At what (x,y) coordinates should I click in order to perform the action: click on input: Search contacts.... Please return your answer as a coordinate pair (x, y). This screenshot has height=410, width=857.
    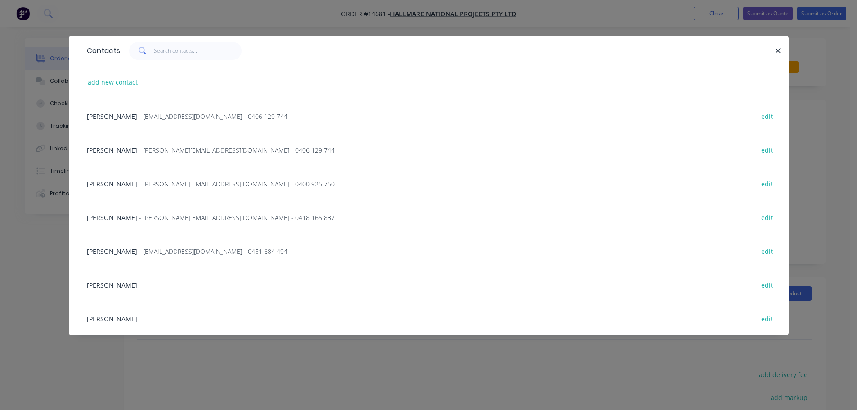
    Looking at the image, I should click on (197, 51).